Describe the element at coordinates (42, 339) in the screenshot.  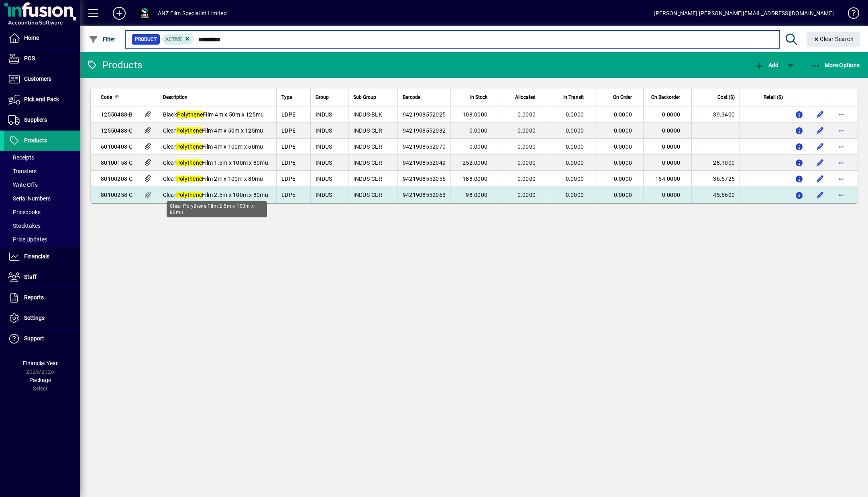
I see `a: Support` at that location.